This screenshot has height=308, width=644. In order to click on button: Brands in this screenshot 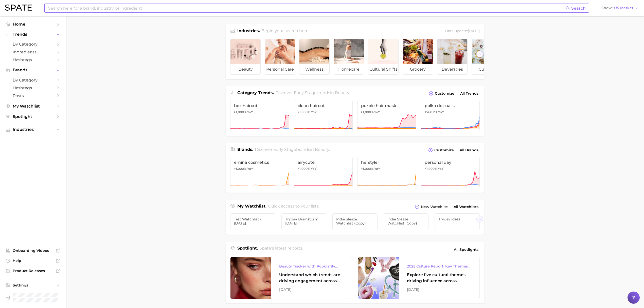, I will do `click(33, 70)`.